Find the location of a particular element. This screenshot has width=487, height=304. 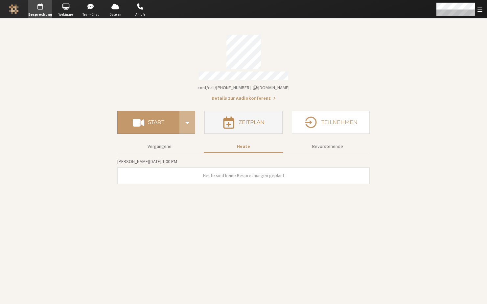

span: Besprechung is located at coordinates (40, 14).